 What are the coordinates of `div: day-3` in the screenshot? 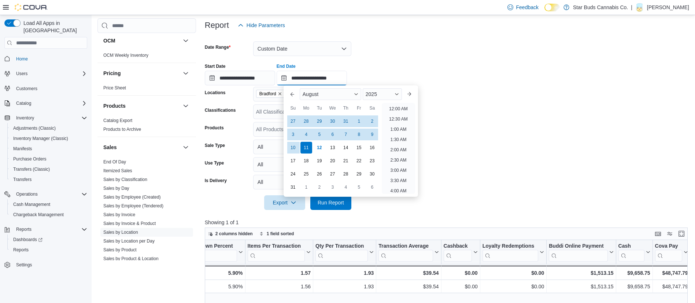 It's located at (293, 134).